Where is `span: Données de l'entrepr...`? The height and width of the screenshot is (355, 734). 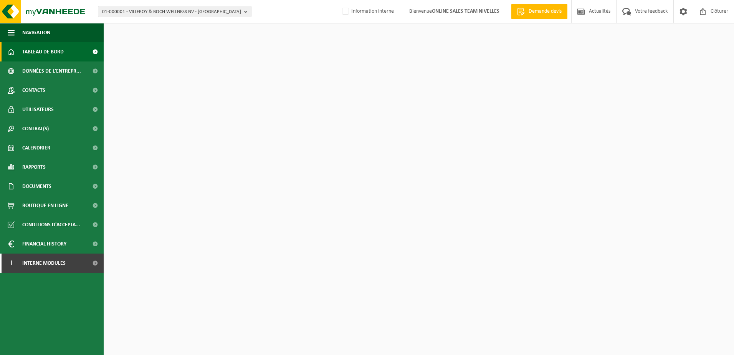 span: Données de l'entrepr... is located at coordinates (51, 71).